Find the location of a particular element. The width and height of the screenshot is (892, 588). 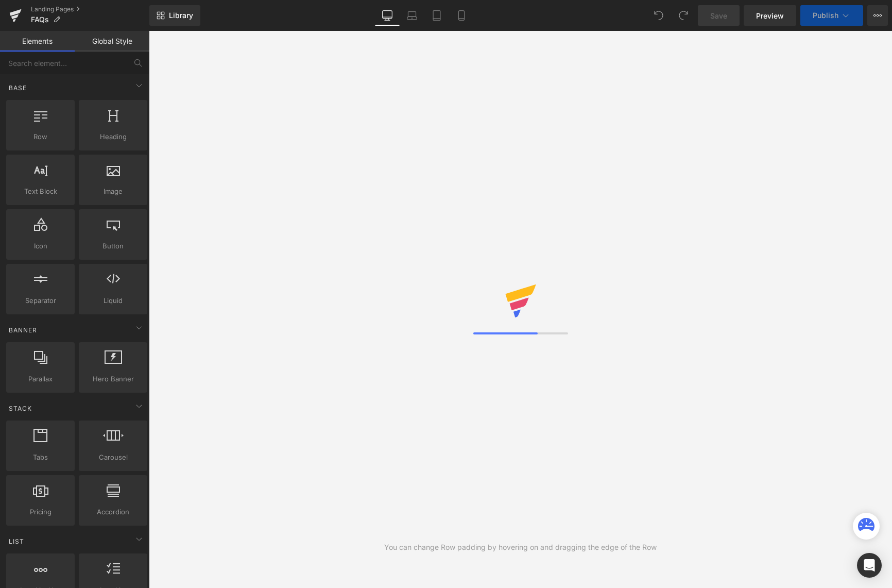

a: Mobile is located at coordinates (461, 16).